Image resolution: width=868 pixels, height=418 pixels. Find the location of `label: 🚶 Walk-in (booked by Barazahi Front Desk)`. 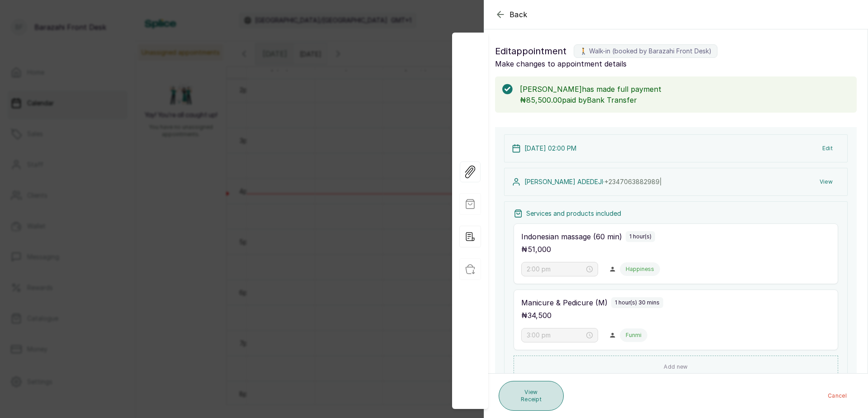

label: 🚶 Walk-in (booked by Barazahi Front Desk) is located at coordinates (646, 51).